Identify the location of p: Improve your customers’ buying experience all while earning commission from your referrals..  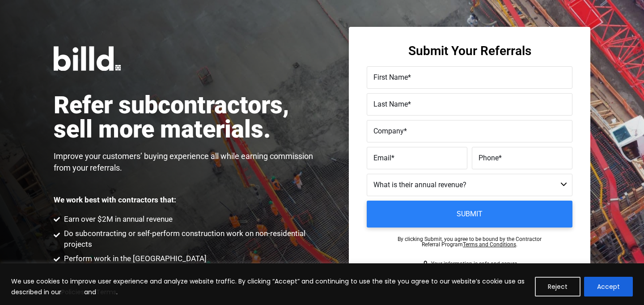
(188, 162).